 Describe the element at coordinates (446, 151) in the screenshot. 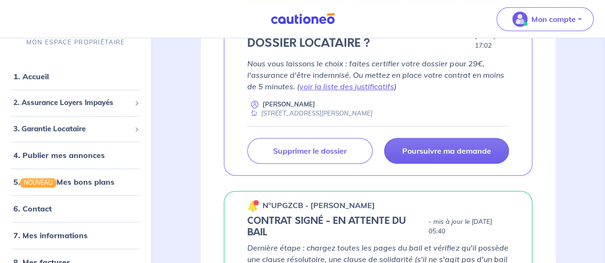

I see `a: Poursuivre ma demande` at that location.